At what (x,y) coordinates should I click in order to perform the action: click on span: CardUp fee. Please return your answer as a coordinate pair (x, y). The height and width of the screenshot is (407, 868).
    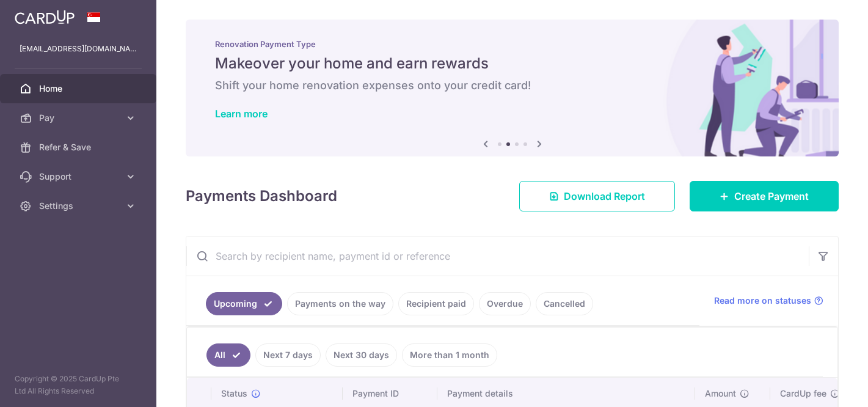
    Looking at the image, I should click on (803, 393).